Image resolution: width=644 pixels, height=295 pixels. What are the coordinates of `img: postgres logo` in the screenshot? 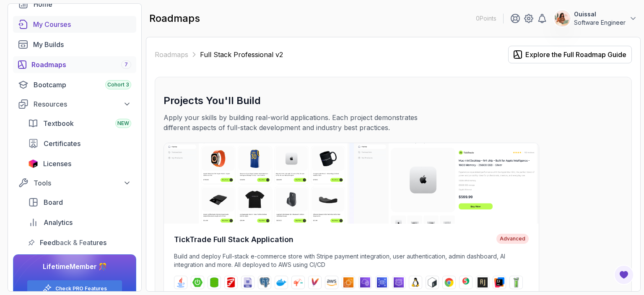 It's located at (264, 282).